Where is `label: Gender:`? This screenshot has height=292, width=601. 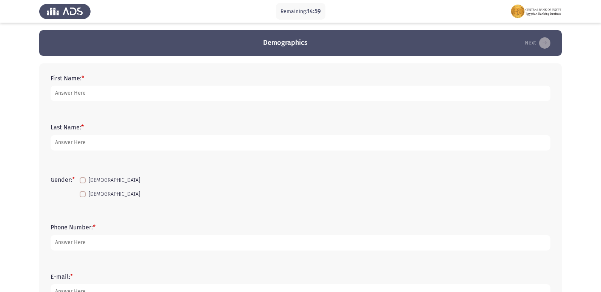
label: Gender: is located at coordinates (63, 180).